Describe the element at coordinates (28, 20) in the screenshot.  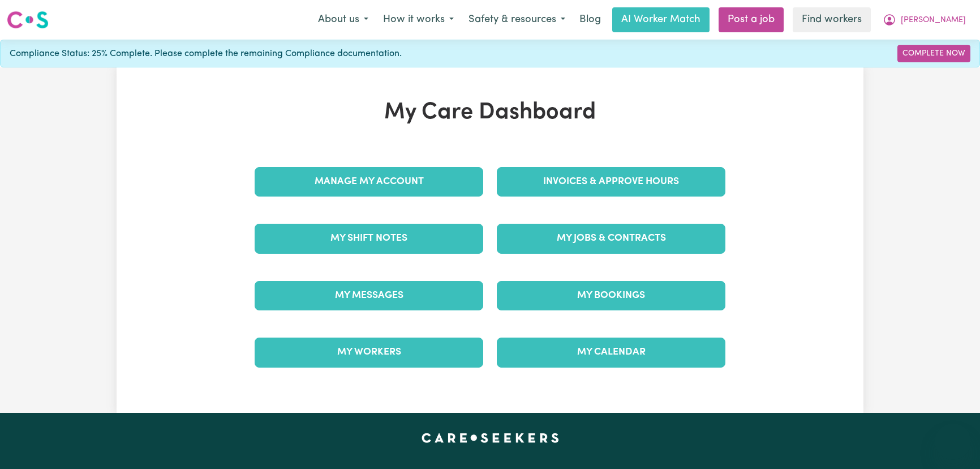
I see `a: Careseekers logo` at that location.